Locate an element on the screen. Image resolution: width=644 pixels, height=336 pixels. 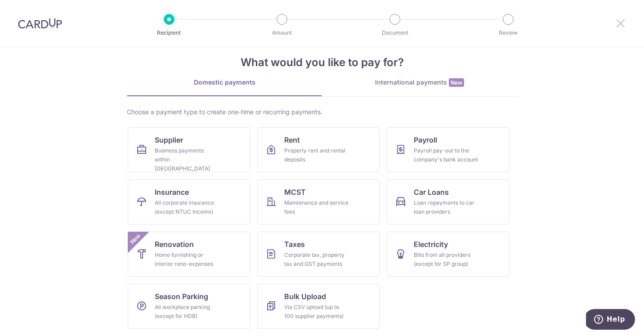
a: RentProperty rent and rental deposits is located at coordinates (318, 150).